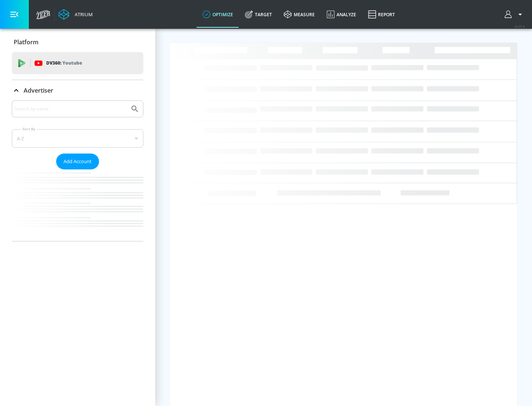 This screenshot has width=532, height=406. I want to click on p: Youtube, so click(72, 63).